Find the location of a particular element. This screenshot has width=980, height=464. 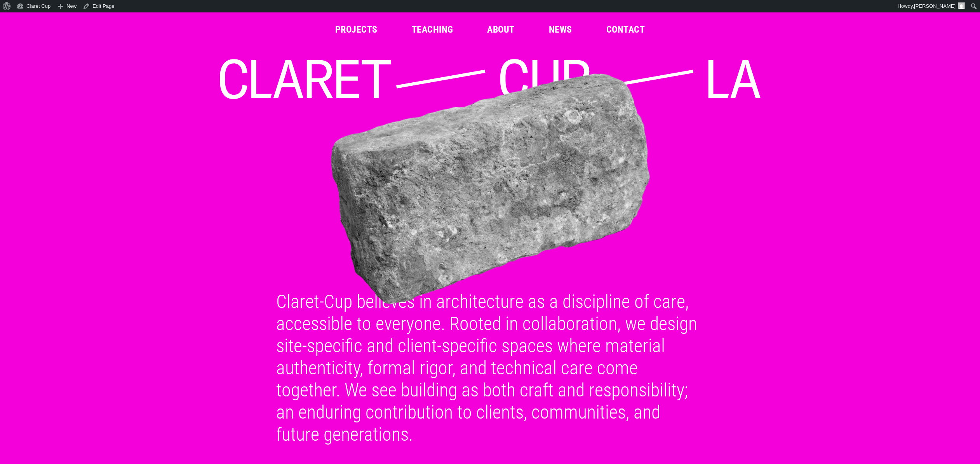

div: Claret-Cup believes in architecture as a discipline of care, accessible to everyone. Rooted in co... is located at coordinates (490, 367).